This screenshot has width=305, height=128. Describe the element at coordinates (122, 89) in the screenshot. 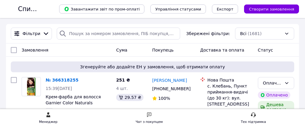

I see `span: 4 шт.` at that location.